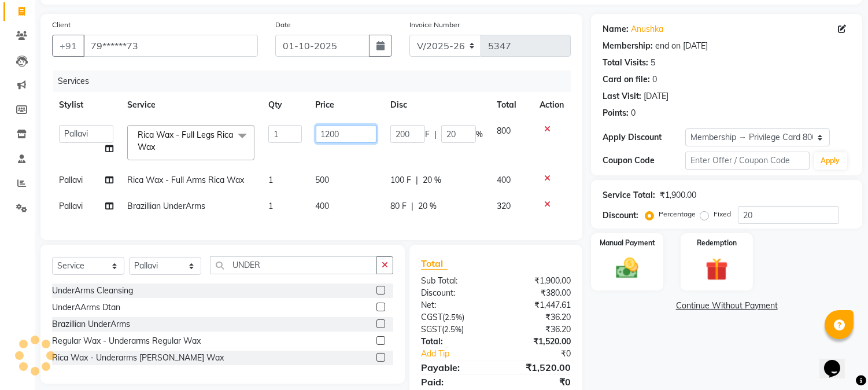 The image size is (868, 390). Describe the element at coordinates (454, 367) in the screenshot. I see `div: Payable:` at that location.